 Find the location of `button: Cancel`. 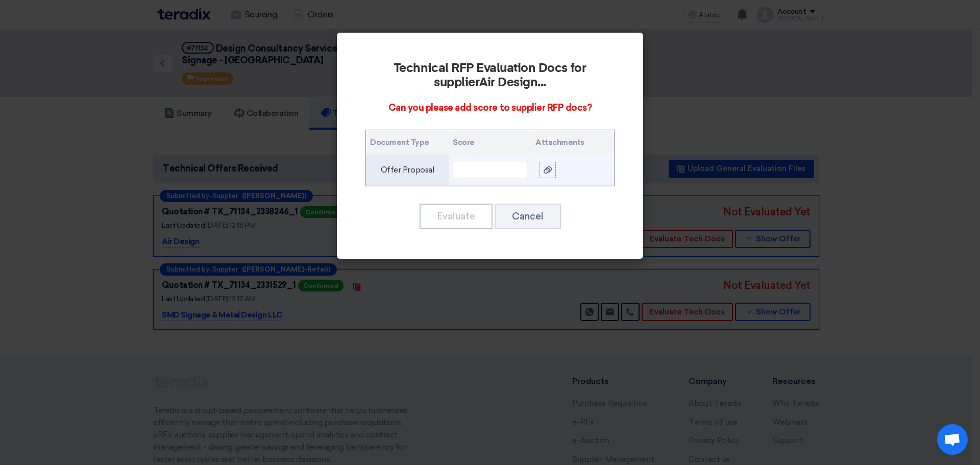

button: Cancel is located at coordinates (528, 217).